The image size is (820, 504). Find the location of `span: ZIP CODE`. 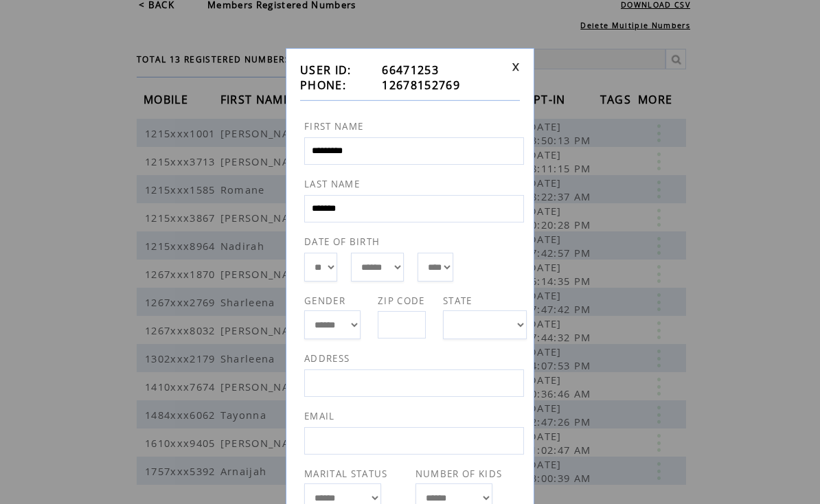

span: ZIP CODE is located at coordinates (401, 301).